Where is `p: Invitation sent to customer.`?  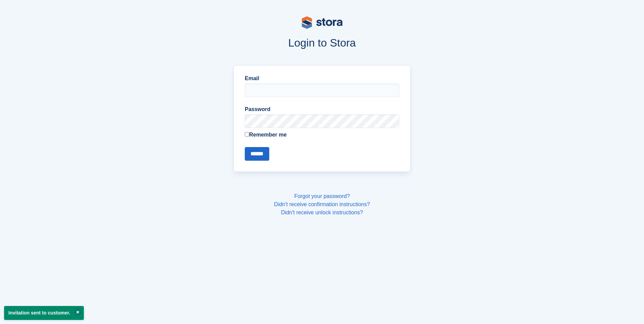 p: Invitation sent to customer. is located at coordinates (44, 313).